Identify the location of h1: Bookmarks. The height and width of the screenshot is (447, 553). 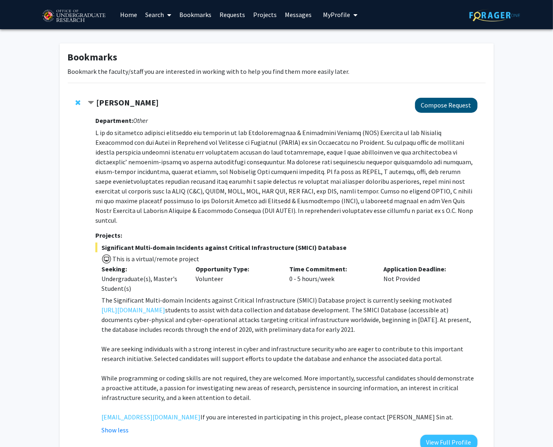
(277, 57).